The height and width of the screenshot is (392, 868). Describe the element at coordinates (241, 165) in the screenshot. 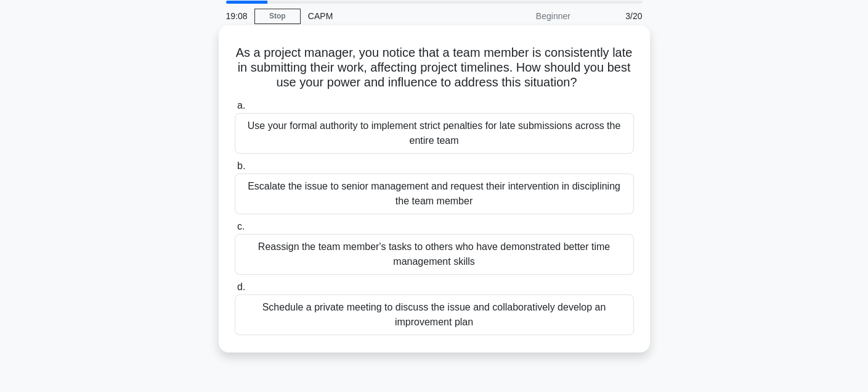

I see `span: b.` at that location.